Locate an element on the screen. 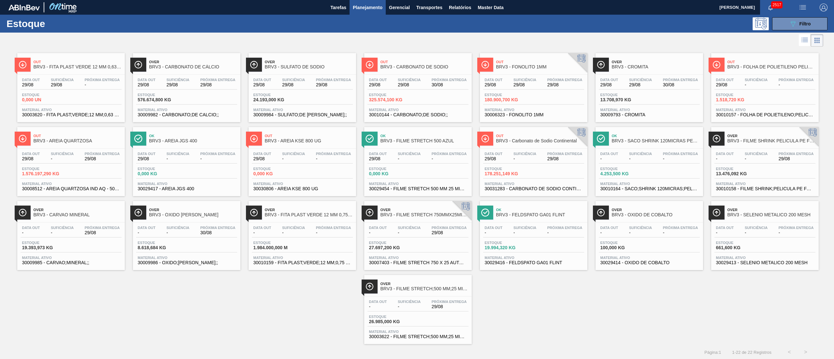  span: 13.476,092 KG is located at coordinates (738, 174).